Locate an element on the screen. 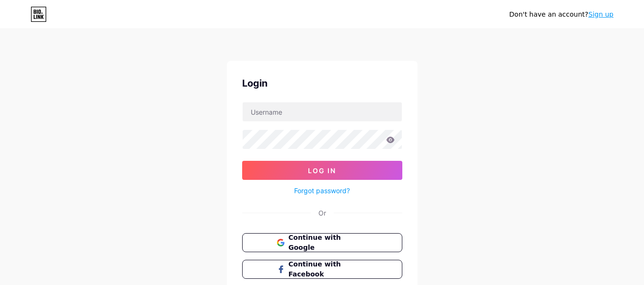  button: Continue with Facebook is located at coordinates (322, 269).